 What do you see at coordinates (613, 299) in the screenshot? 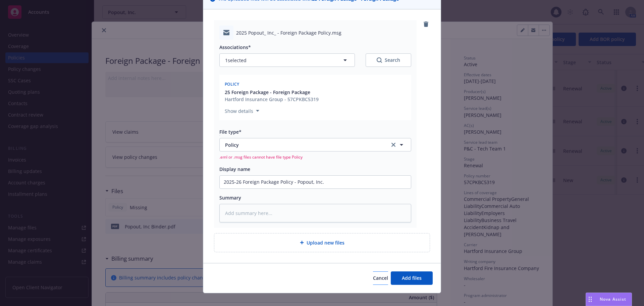
I see `span: Nova Assist` at bounding box center [613, 299].